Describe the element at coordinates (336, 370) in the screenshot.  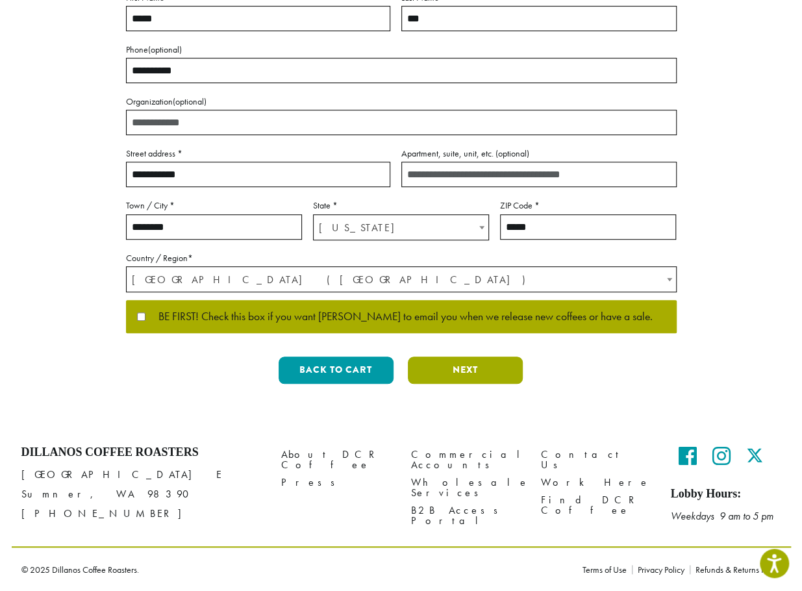
I see `button: Back to cart` at that location.